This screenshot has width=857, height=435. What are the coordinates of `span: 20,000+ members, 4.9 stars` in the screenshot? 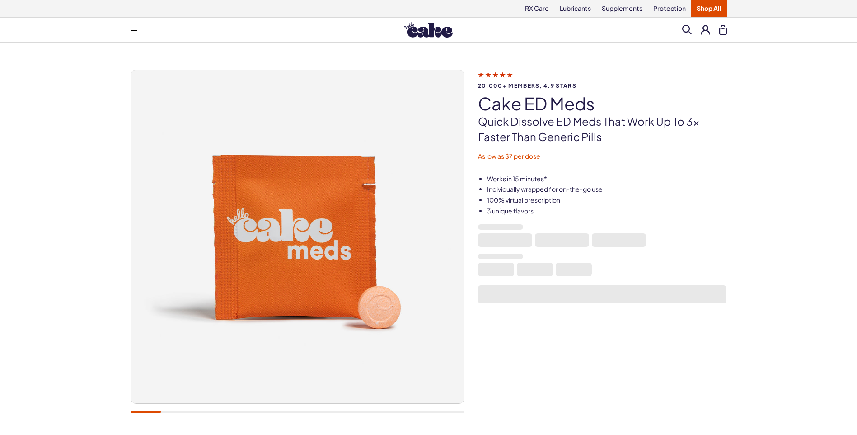 It's located at (602, 85).